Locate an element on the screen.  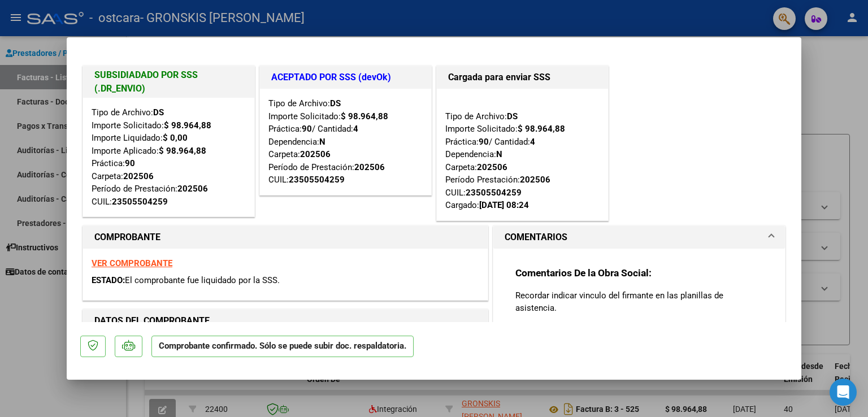
div: Tipo de Archivo: Importe Solicitado: Práctica: / Cantidad: Dependencia: Carpeta: Período Prestaci... is located at coordinates (522, 154).